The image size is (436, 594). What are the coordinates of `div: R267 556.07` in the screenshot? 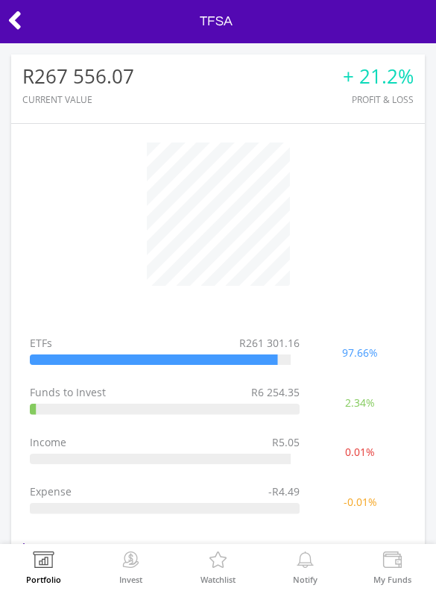 It's located at (78, 76).